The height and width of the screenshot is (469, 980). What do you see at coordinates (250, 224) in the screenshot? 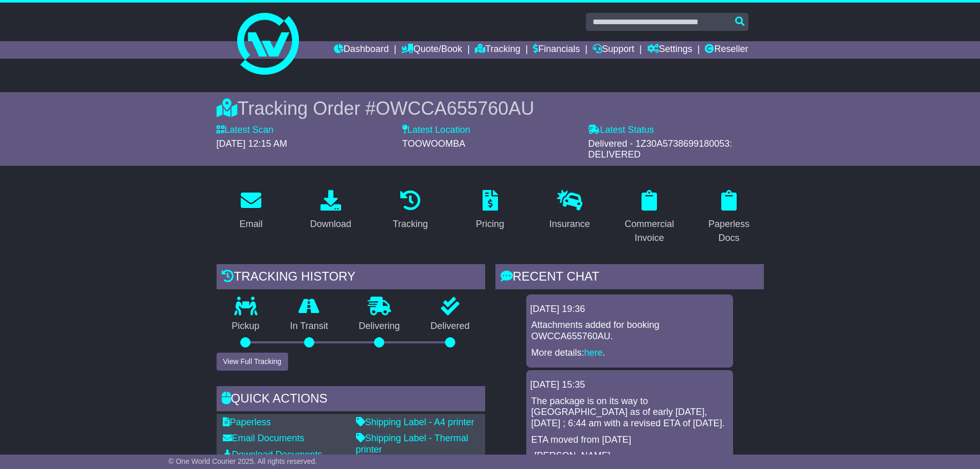
I see `div: Email` at bounding box center [250, 224].